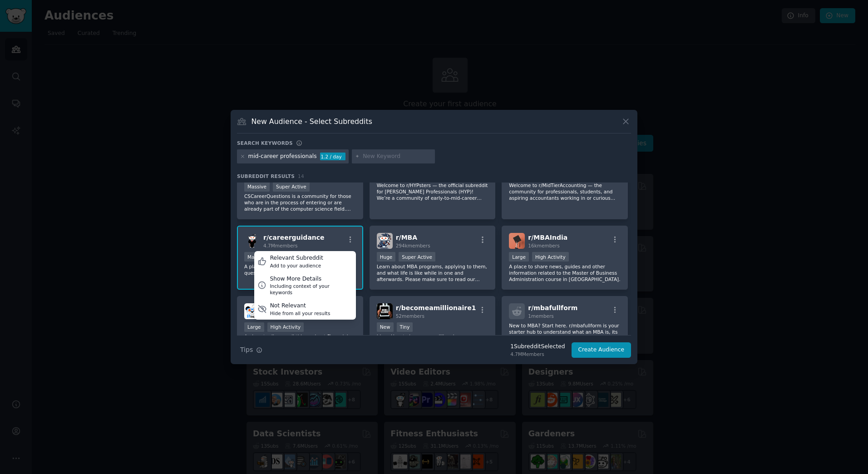 The image size is (868, 474). What do you see at coordinates (602, 350) in the screenshot?
I see `button: Create Audience` at bounding box center [602, 350].